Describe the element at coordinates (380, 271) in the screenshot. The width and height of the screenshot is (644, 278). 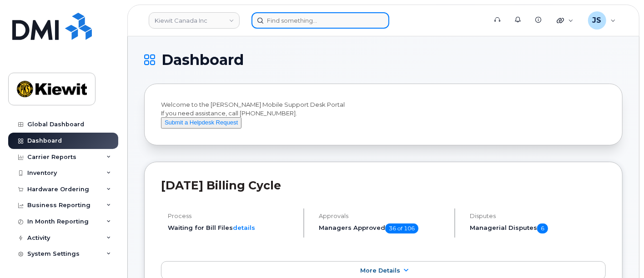
I see `span: More Details` at that location.